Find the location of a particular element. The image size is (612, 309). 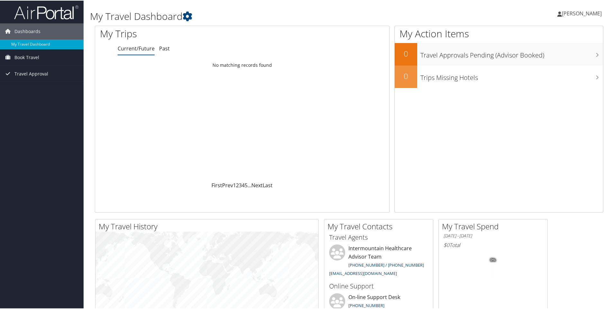

a: First is located at coordinates (217, 185).